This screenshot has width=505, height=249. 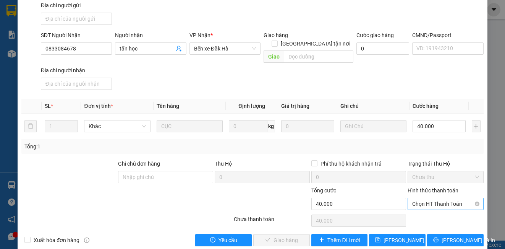 What do you see at coordinates (340, 240) in the screenshot?
I see `button: plusThêm ĐH mới` at bounding box center [340, 240].